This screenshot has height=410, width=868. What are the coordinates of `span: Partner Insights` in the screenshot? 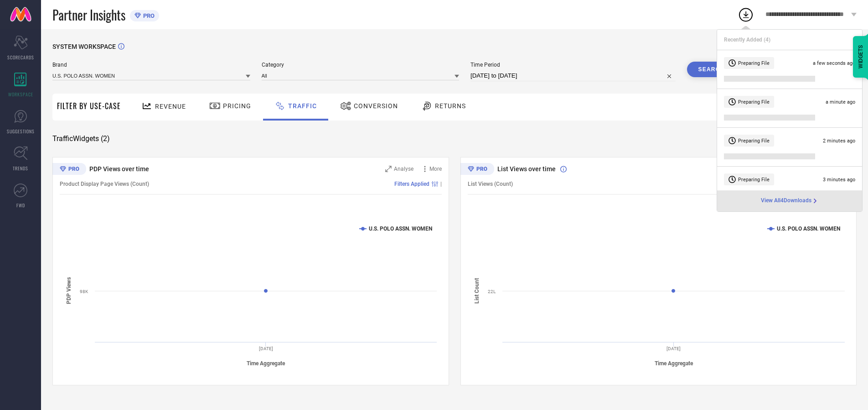 It's located at (89, 14).